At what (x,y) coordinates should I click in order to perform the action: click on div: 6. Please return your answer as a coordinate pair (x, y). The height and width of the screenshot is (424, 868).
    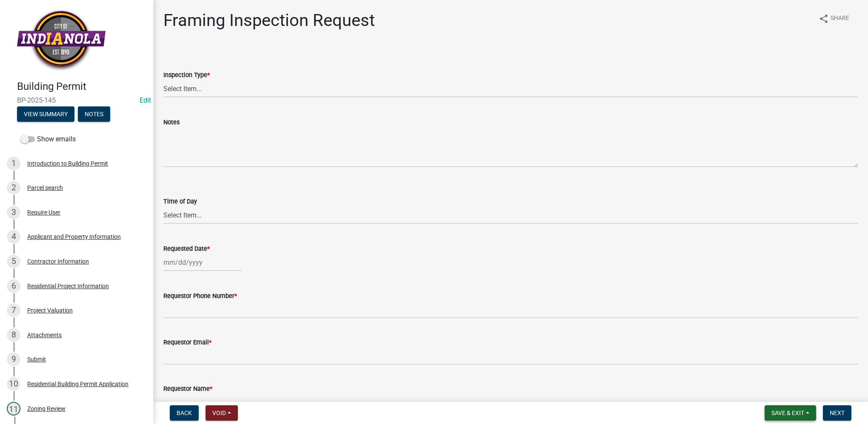
    Looking at the image, I should click on (14, 286).